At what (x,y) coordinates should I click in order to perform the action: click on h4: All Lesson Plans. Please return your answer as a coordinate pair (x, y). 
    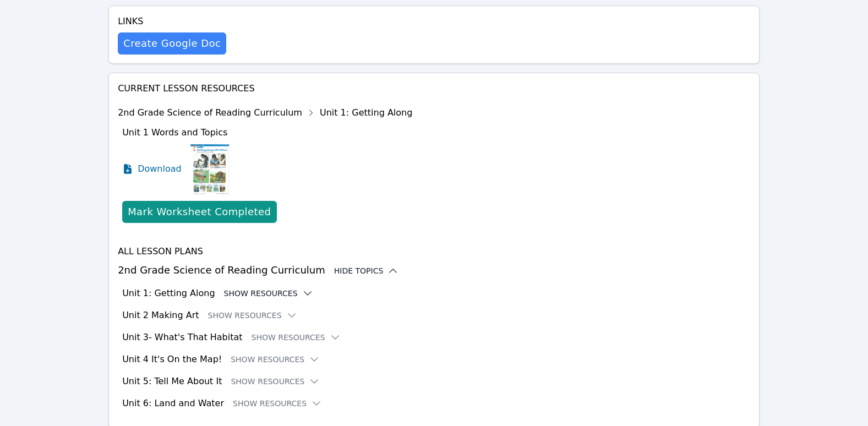
    Looking at the image, I should click on (434, 251).